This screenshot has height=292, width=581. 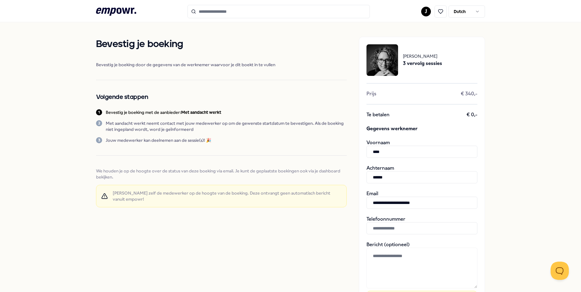 What do you see at coordinates (382, 60) in the screenshot?
I see `img: package image` at bounding box center [382, 60].